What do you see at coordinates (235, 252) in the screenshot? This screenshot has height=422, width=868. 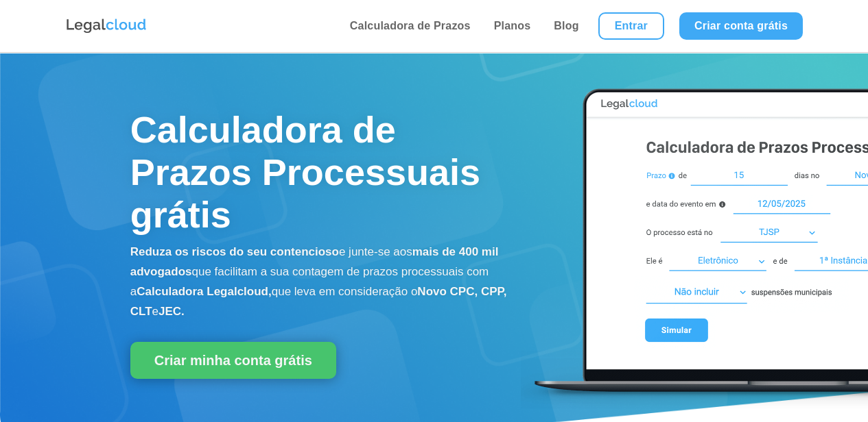 I see `b: Reduza os riscos do seu contencioso` at bounding box center [235, 252].